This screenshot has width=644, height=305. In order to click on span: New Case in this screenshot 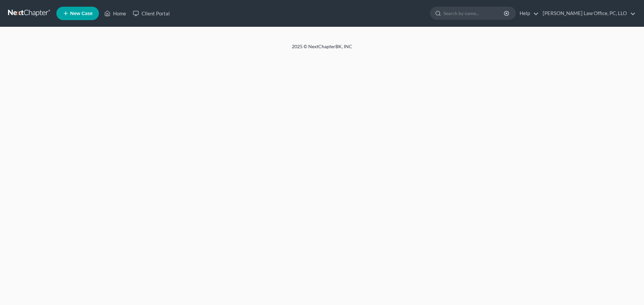, I will do `click(82, 13)`.